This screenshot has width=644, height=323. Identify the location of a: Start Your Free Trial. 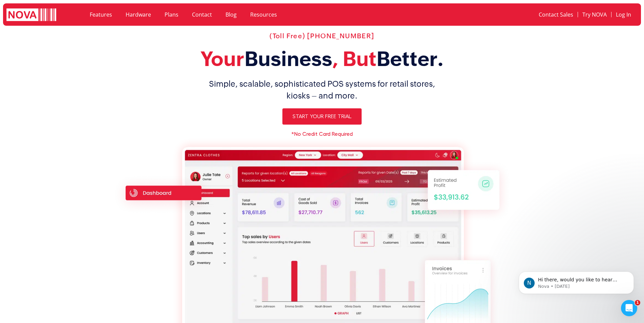
(322, 117).